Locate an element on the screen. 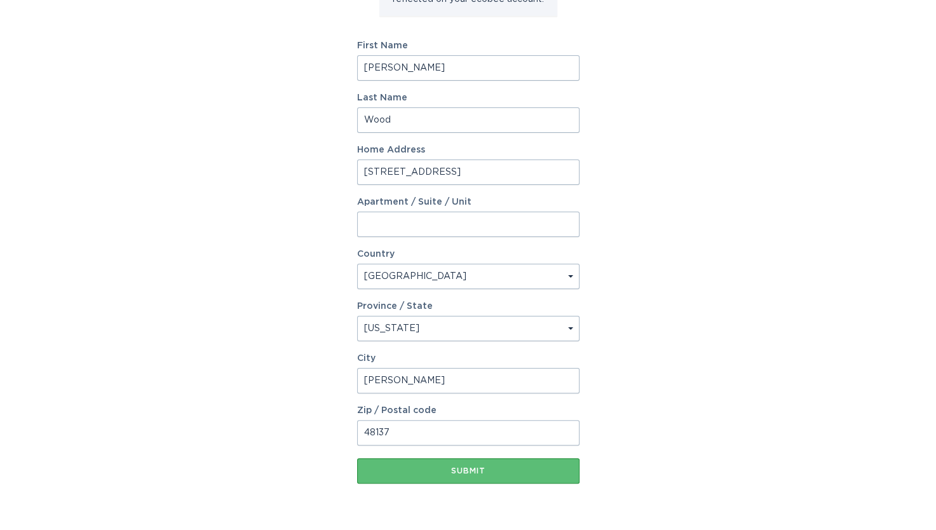  div: Submit is located at coordinates (468, 471).